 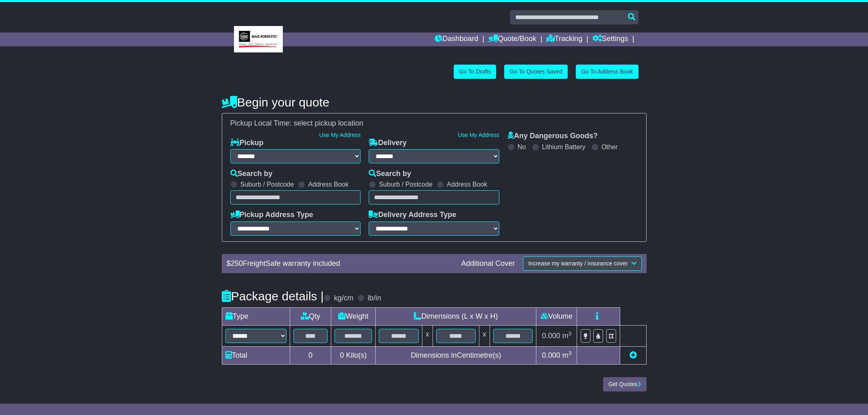 What do you see at coordinates (434, 102) in the screenshot?
I see `h4: Begin your quote` at bounding box center [434, 102].